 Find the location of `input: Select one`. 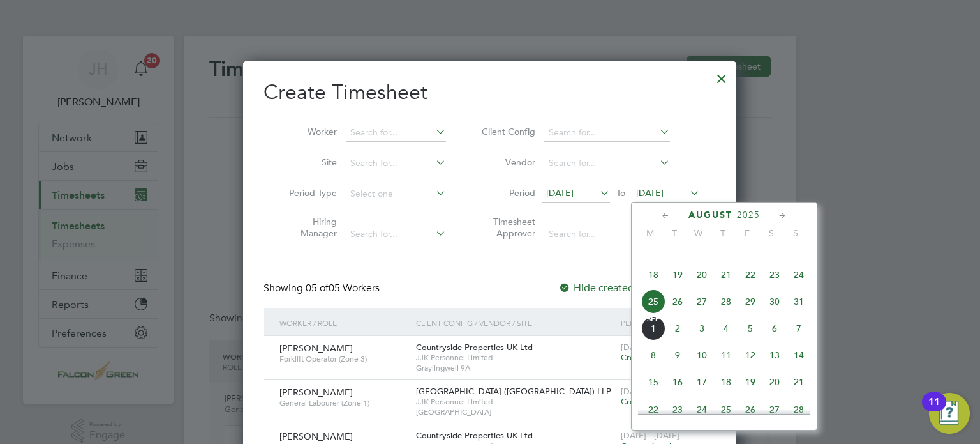

input: Select one is located at coordinates (396, 194).